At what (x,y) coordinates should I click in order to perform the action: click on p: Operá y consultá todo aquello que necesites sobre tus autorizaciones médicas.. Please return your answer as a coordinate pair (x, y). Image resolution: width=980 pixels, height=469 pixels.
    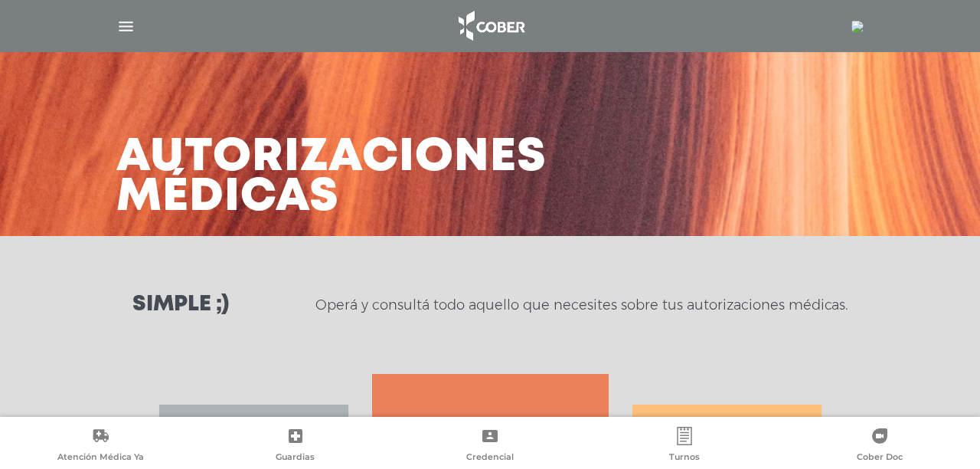
    Looking at the image, I should click on (581, 305).